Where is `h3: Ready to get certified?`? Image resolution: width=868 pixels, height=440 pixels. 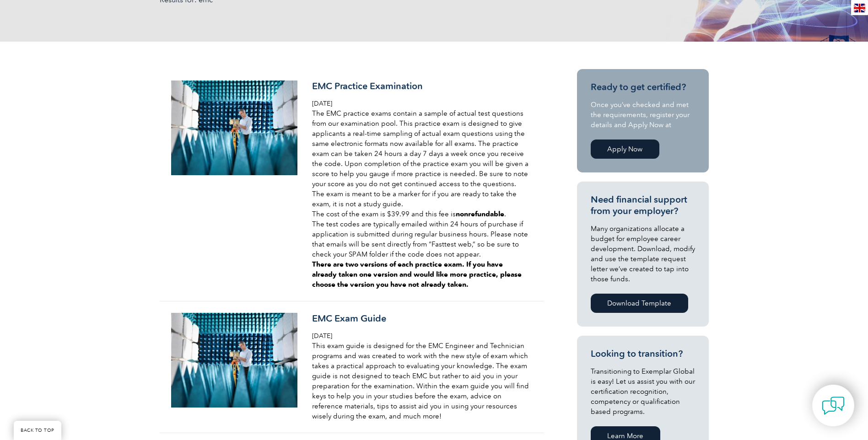 h3: Ready to get certified? is located at coordinates (643, 87).